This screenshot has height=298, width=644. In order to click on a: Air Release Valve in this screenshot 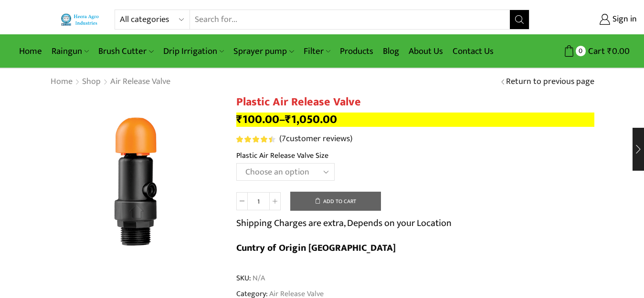, I will do `click(140, 82)`.